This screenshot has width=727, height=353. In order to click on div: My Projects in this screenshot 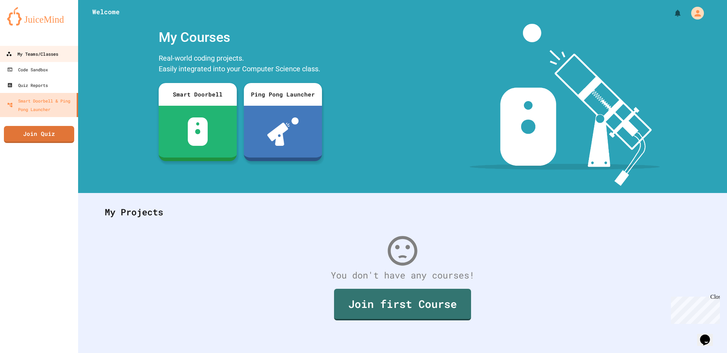, I will do `click(402, 212)`.